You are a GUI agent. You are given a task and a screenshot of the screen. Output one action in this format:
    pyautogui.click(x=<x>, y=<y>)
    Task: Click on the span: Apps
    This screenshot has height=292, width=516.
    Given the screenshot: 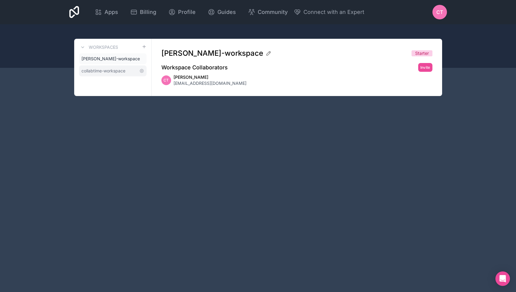 What is the action you would take?
    pyautogui.click(x=111, y=12)
    